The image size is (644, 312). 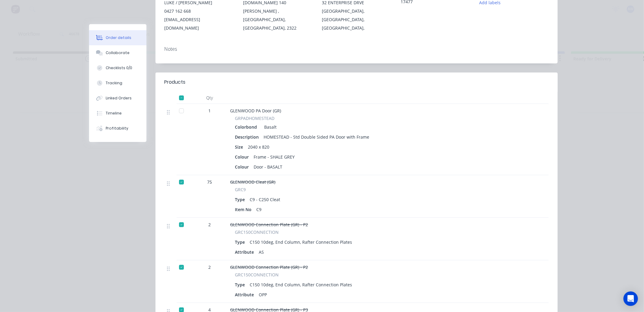 I want to click on div: Colorbond, so click(x=247, y=127).